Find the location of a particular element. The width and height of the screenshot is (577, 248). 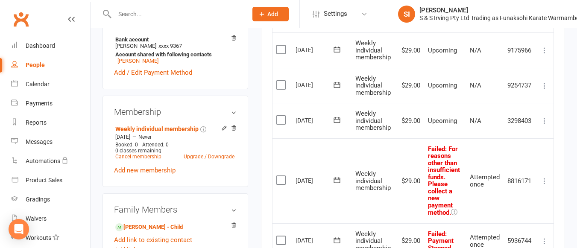

div: People is located at coordinates (35, 65).